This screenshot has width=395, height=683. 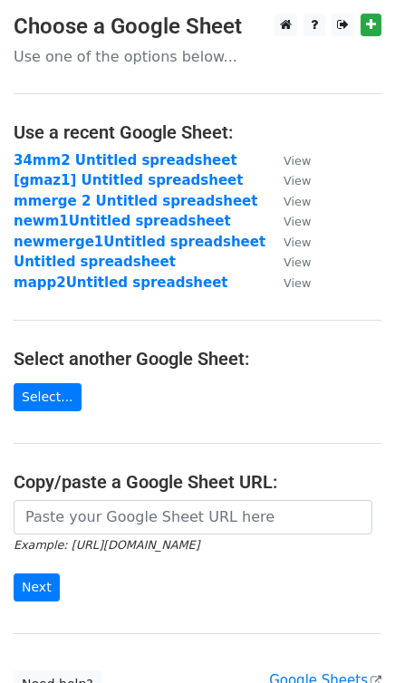 I want to click on input: Paste your Google Sheet URL here, so click(x=193, y=518).